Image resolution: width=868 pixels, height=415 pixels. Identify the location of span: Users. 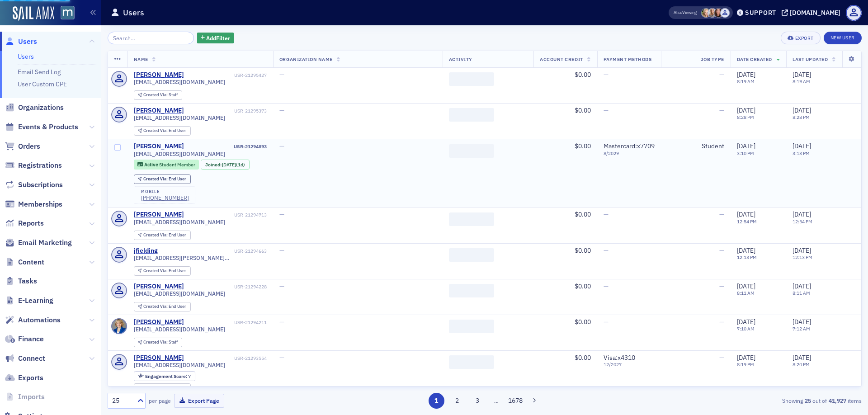
(27, 41).